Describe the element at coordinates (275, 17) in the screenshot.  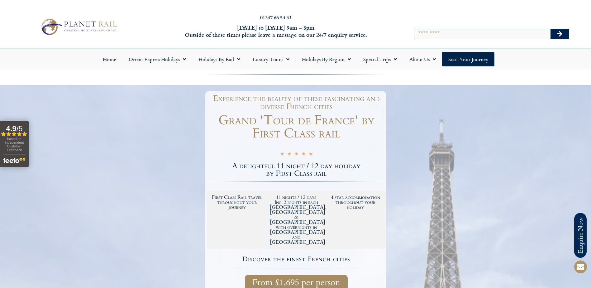
I see `a: 01347 66 53 33` at that location.